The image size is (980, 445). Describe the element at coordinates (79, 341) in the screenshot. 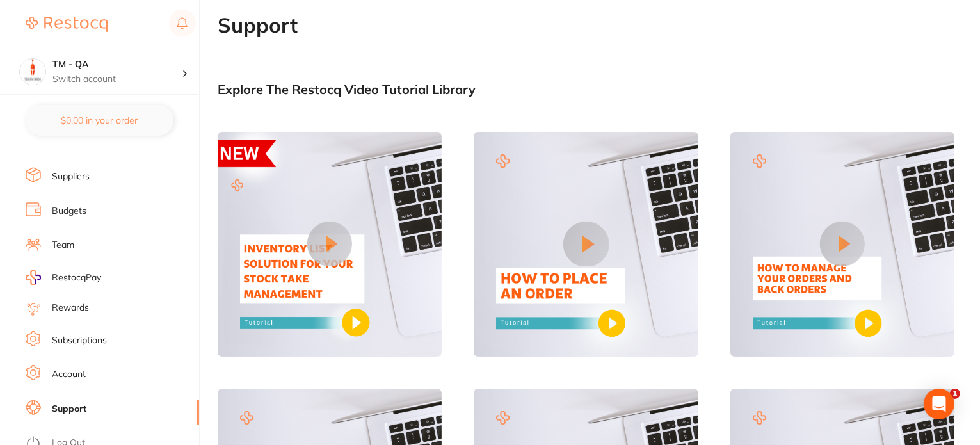

I see `a: Subscriptions` at that location.